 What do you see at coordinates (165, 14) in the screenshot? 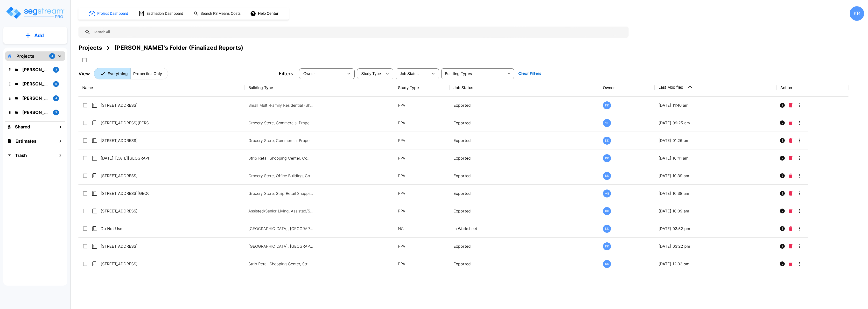
I see `h1: Estimation Dashboard` at bounding box center [165, 14].